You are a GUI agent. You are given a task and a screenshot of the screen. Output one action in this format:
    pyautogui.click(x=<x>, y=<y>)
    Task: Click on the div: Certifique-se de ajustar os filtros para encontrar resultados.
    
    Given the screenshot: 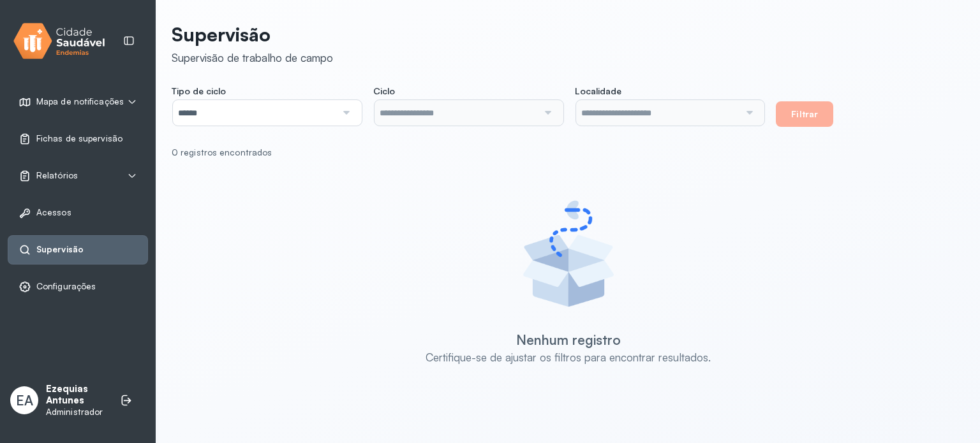 What is the action you would take?
    pyautogui.click(x=568, y=357)
    